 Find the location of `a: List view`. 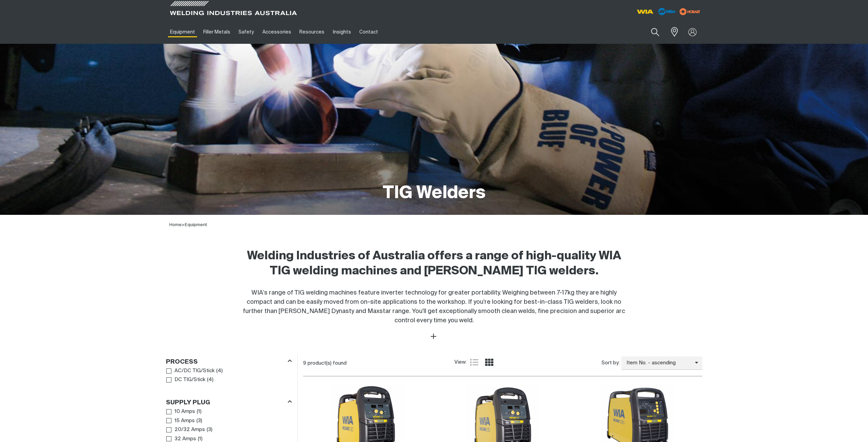

a: List view is located at coordinates (474, 363).